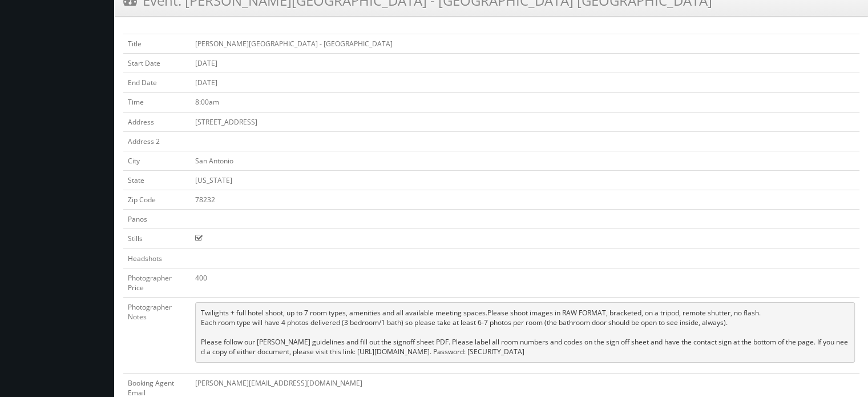 The height and width of the screenshot is (397, 868). What do you see at coordinates (525, 161) in the screenshot?
I see `td: San Antonio` at bounding box center [525, 161].